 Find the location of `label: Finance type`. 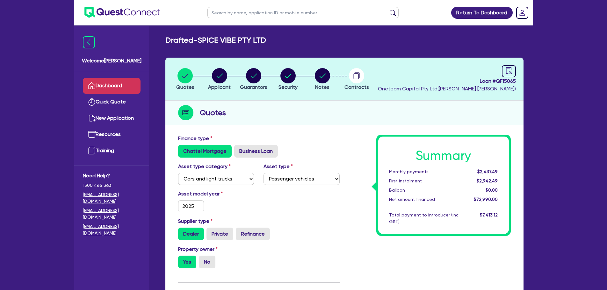

label: Finance type is located at coordinates (195, 139).